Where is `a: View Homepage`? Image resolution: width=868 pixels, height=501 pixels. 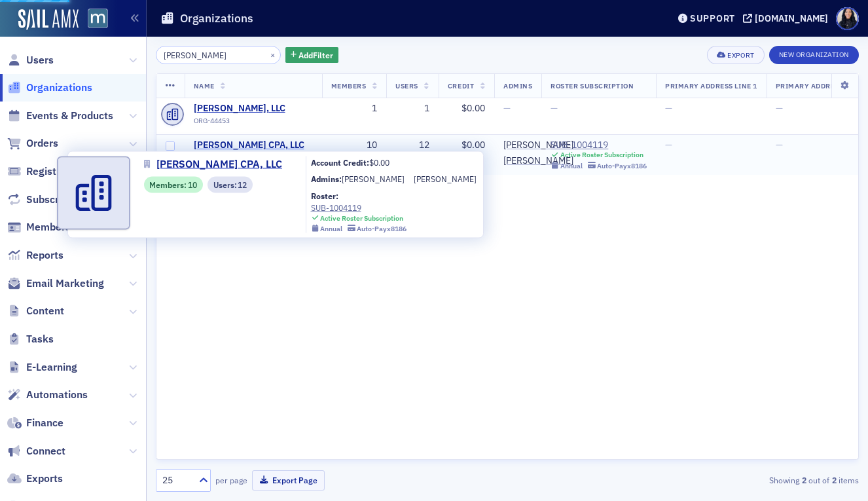
a: View Homepage is located at coordinates (93, 20).